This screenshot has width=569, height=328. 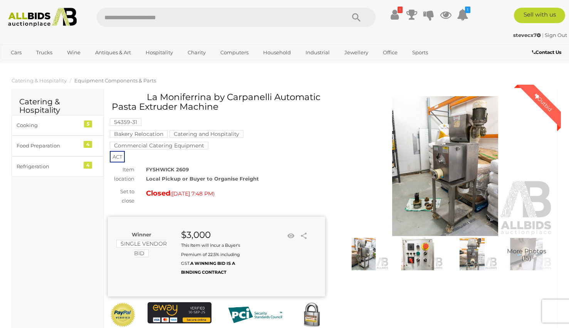 I want to click on a: Household, so click(x=277, y=52).